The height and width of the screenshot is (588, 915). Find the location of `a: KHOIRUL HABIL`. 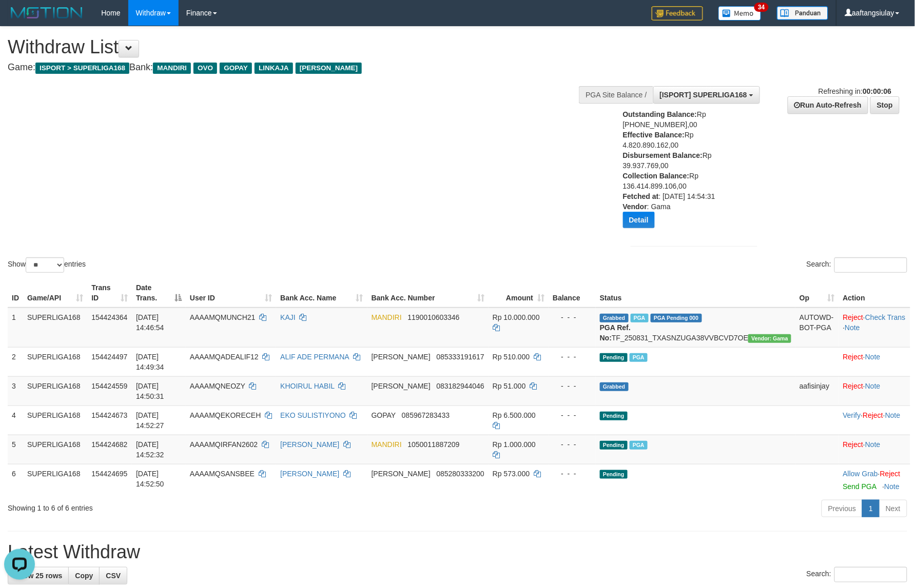

a: KHOIRUL HABIL is located at coordinates (307, 386).